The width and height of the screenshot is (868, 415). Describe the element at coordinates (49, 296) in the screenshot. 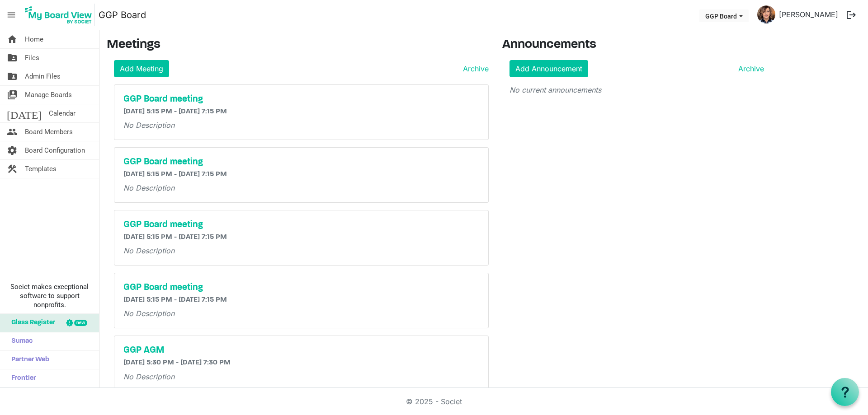

I see `span: Societ makes exceptional software to support nonprofits.` at that location.